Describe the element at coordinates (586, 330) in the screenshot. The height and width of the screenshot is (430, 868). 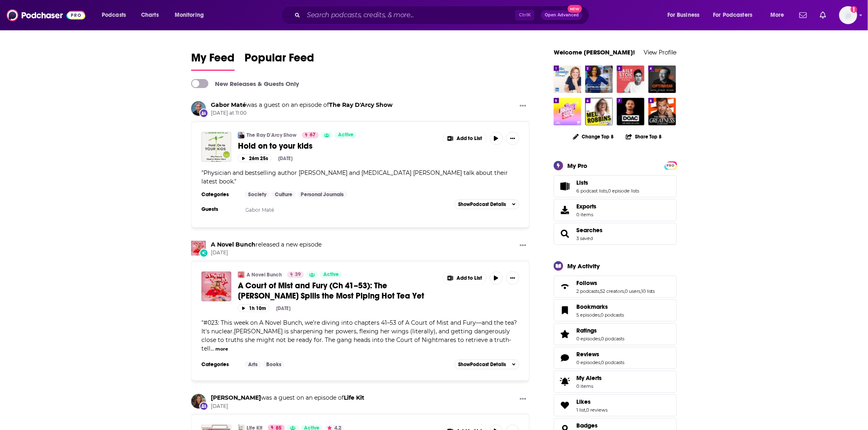
I see `span: Ratings` at that location.